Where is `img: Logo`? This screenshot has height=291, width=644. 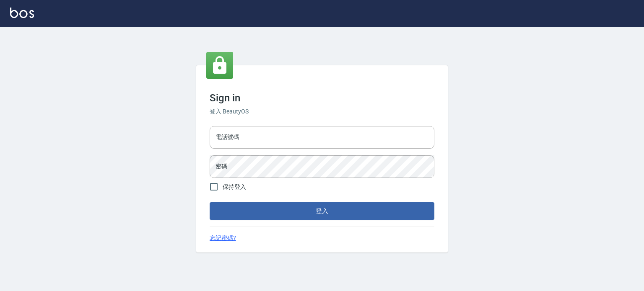
img: Logo is located at coordinates (22, 13).